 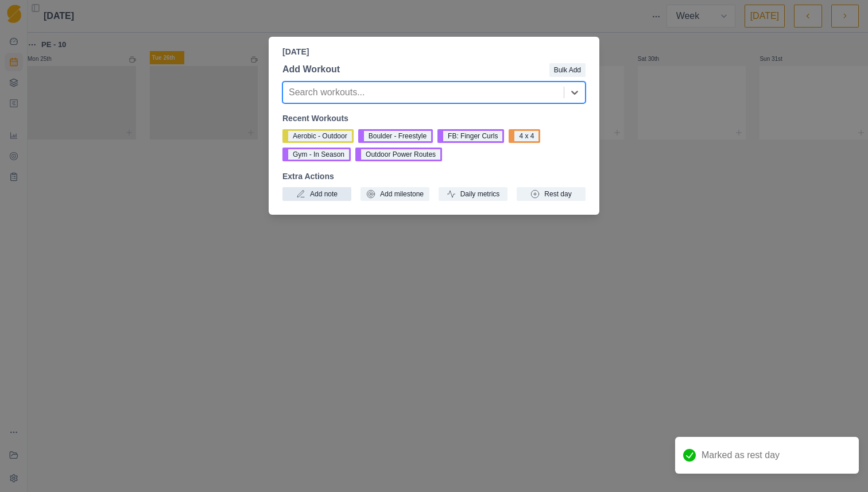 What do you see at coordinates (311, 70) in the screenshot?
I see `p: Add Workout` at bounding box center [311, 70].